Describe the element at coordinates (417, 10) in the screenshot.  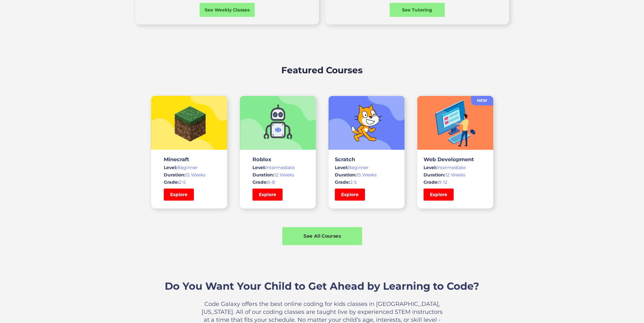
I see `div: See Tutoring` at that location.